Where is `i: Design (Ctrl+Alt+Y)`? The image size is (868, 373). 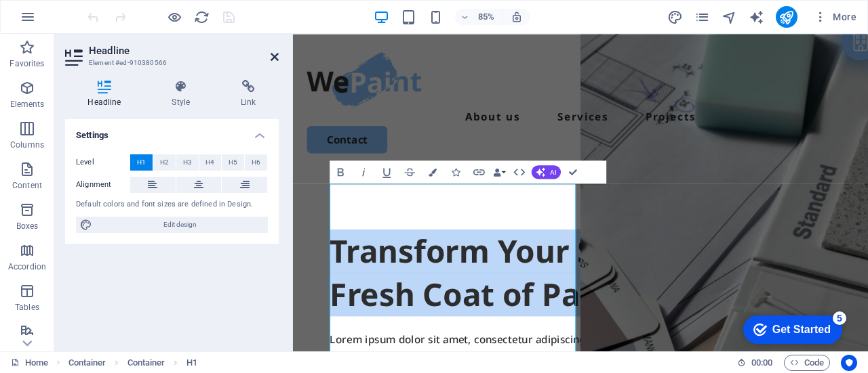
i: Design (Ctrl+Alt+Y) is located at coordinates (675, 17).